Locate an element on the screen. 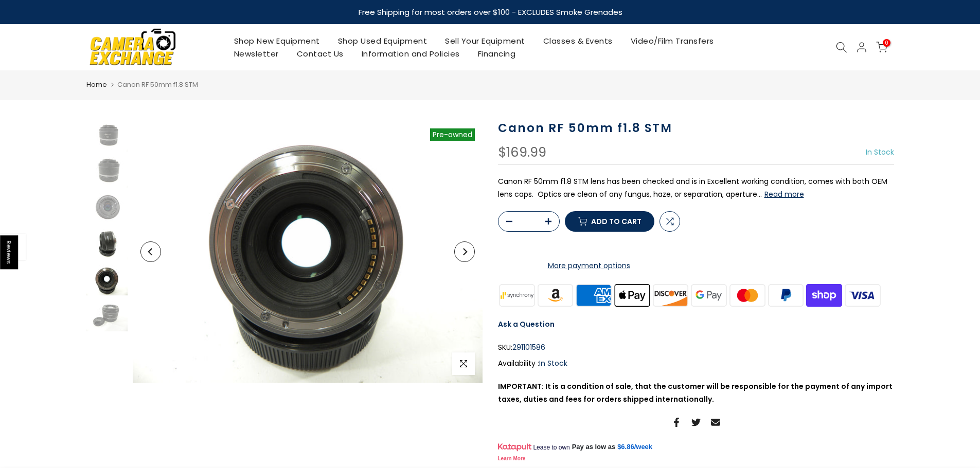  button: Read more is located at coordinates (783, 194).